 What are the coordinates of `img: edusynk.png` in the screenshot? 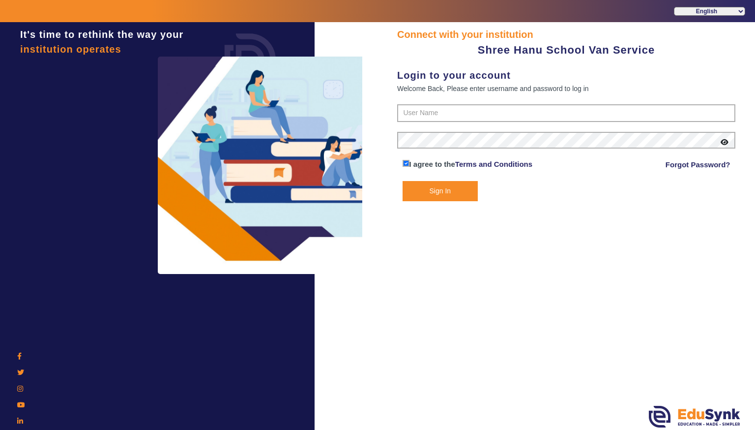 It's located at (695, 417).